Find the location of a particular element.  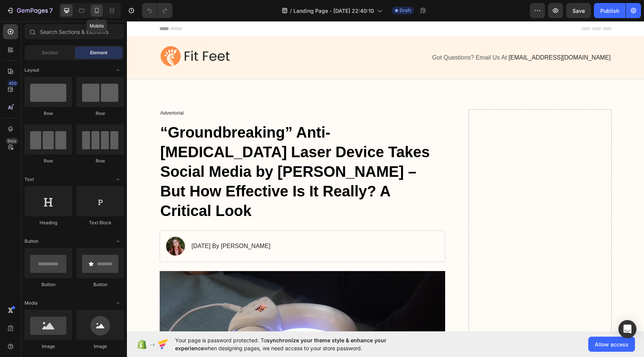

span: Media is located at coordinates (30, 303).